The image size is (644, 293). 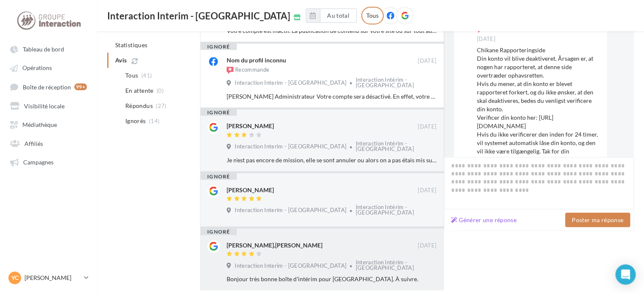 I want to click on span: (14), so click(x=154, y=121).